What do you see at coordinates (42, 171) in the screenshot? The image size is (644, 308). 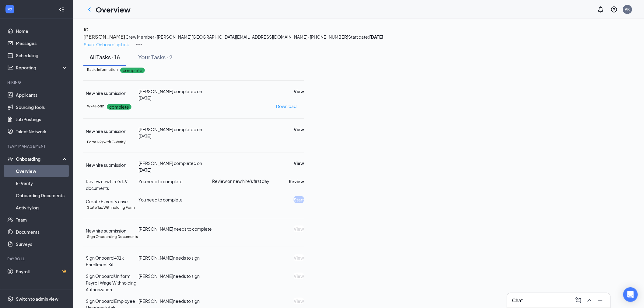 I see `a: Overview` at bounding box center [42, 171].